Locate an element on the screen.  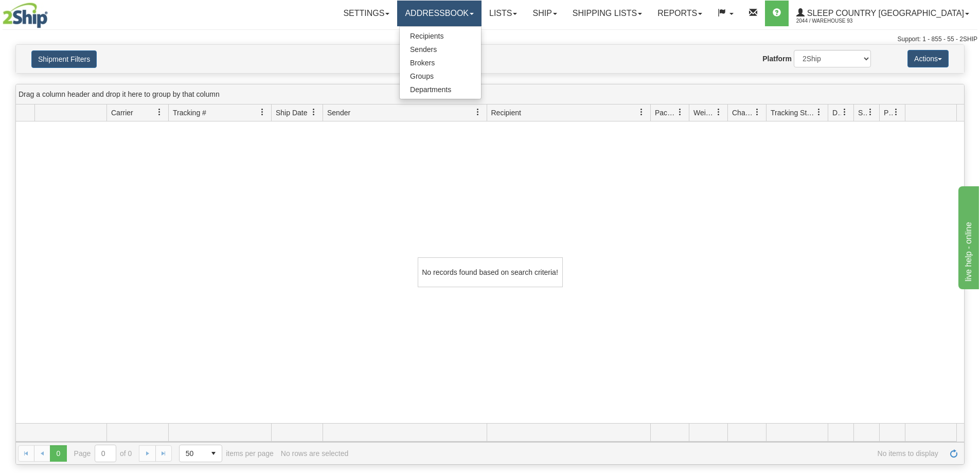
a: Senders is located at coordinates (440, 50).